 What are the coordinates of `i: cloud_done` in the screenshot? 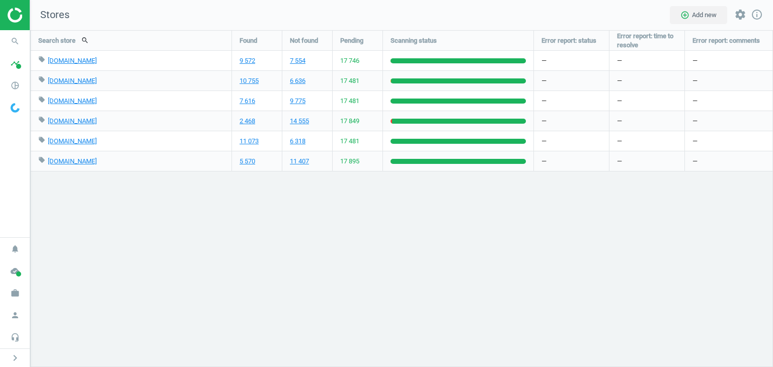 It's located at (15, 271).